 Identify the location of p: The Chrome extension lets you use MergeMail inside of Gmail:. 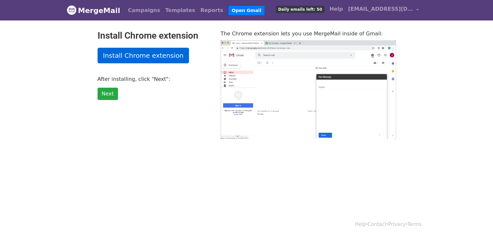
(308, 33).